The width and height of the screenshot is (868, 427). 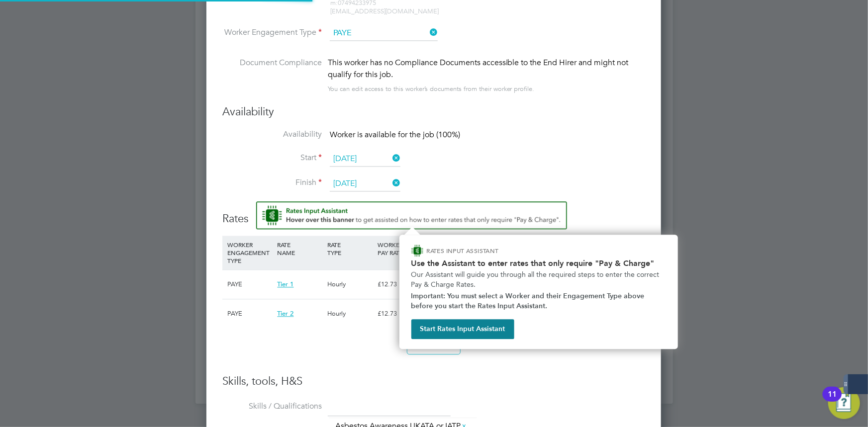 What do you see at coordinates (272, 407) in the screenshot?
I see `label: Skills / Qualifications` at bounding box center [272, 407].